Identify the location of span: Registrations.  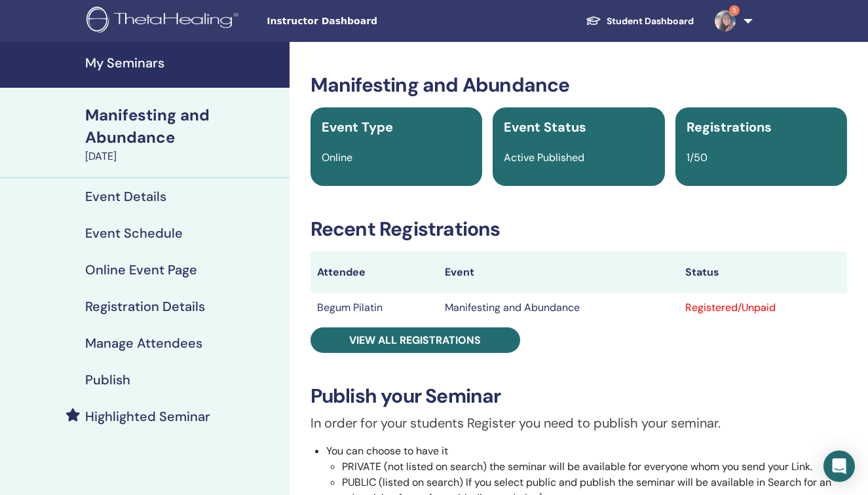
(729, 127).